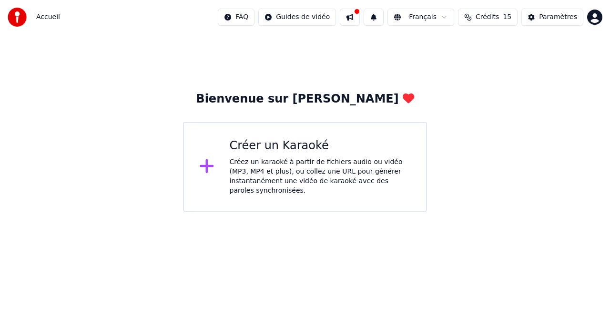  What do you see at coordinates (553, 17) in the screenshot?
I see `button: Paramètres` at bounding box center [553, 17].